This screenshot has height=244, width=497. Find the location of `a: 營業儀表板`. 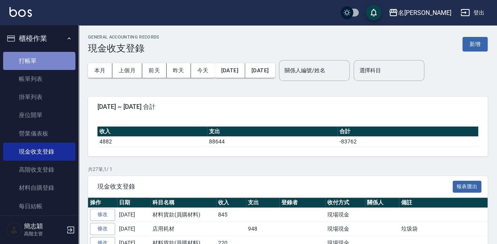

a: 營業儀表板 is located at coordinates (39, 134).